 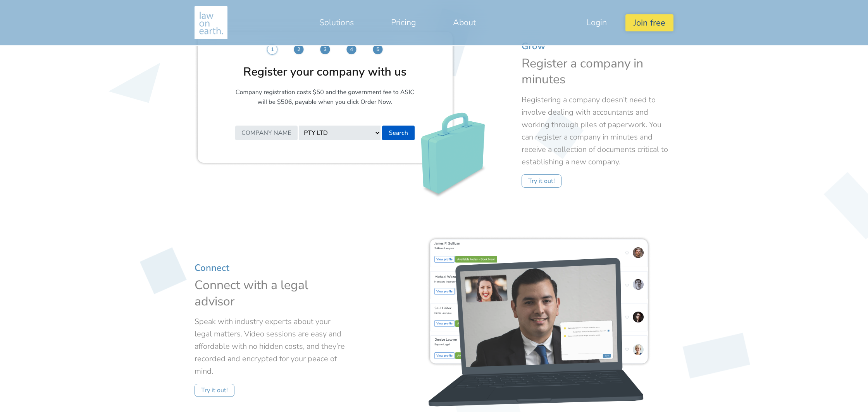 What do you see at coordinates (716, 355) in the screenshot?
I see `img: diamondlong_180159.svg` at bounding box center [716, 355].